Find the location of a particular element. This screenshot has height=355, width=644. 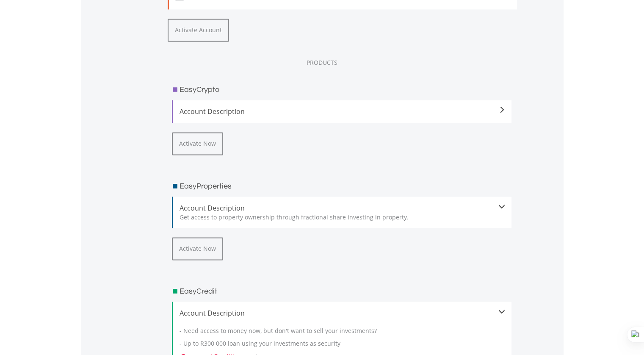

p: - Need access to money now, but don't want to sell your investments? is located at coordinates (343, 331).